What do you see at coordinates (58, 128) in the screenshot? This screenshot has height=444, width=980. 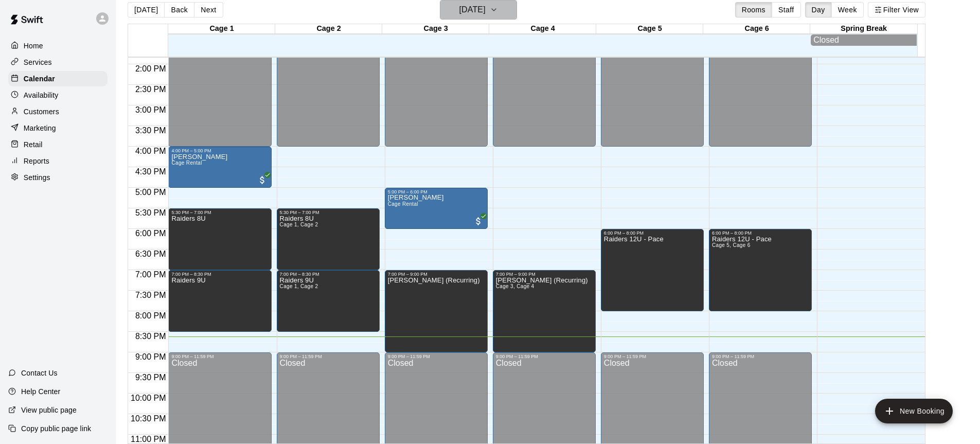 I see `a: Marketing` at bounding box center [58, 128].